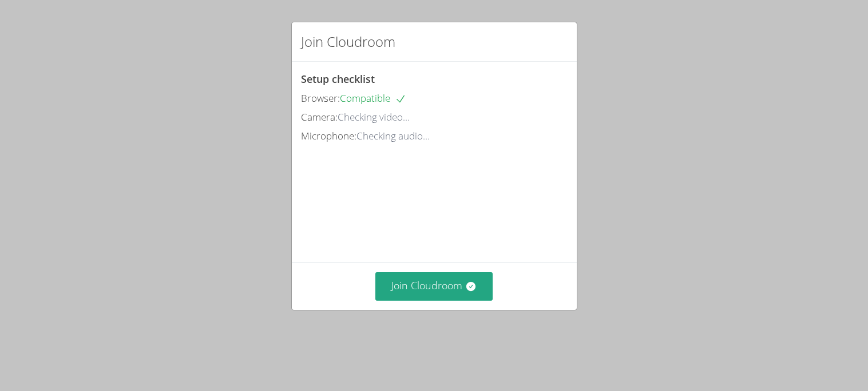 This screenshot has height=391, width=868. I want to click on span: Compatible, so click(373, 98).